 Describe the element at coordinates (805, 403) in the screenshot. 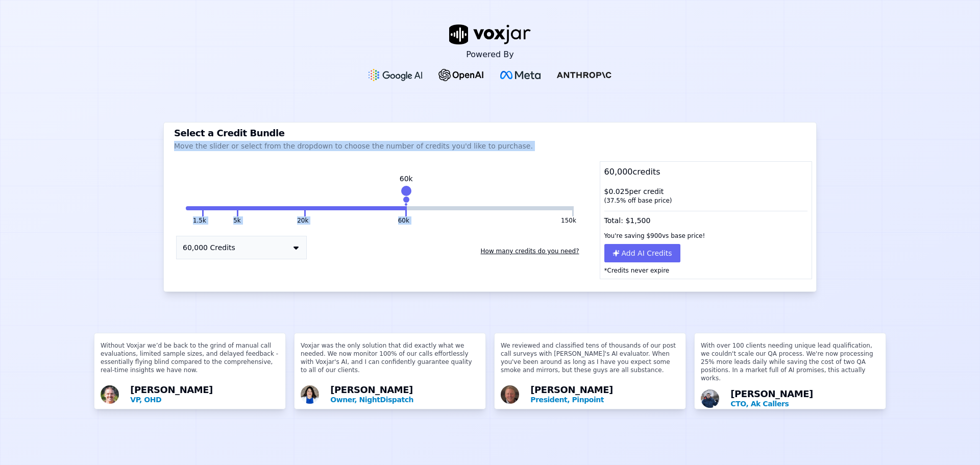

I see `p: CTO, Ak Callers` at that location.